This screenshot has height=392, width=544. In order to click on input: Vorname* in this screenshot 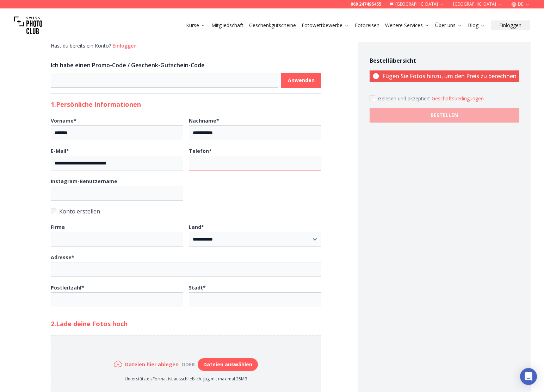, I will do `click(117, 133)`.